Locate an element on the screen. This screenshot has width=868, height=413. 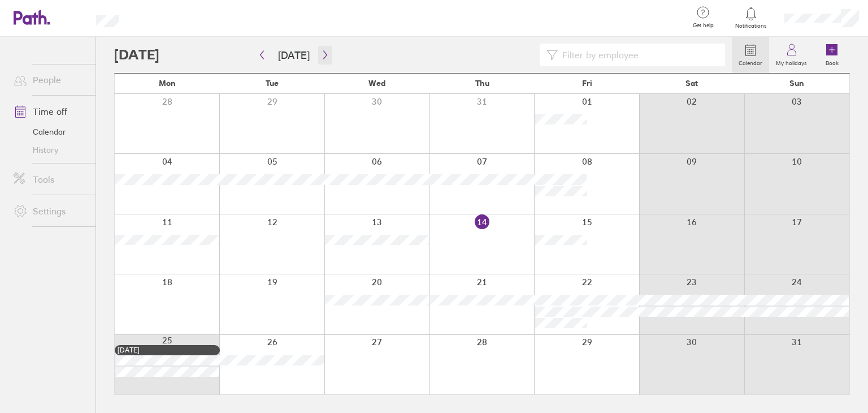
label: Calendar is located at coordinates (750, 62).